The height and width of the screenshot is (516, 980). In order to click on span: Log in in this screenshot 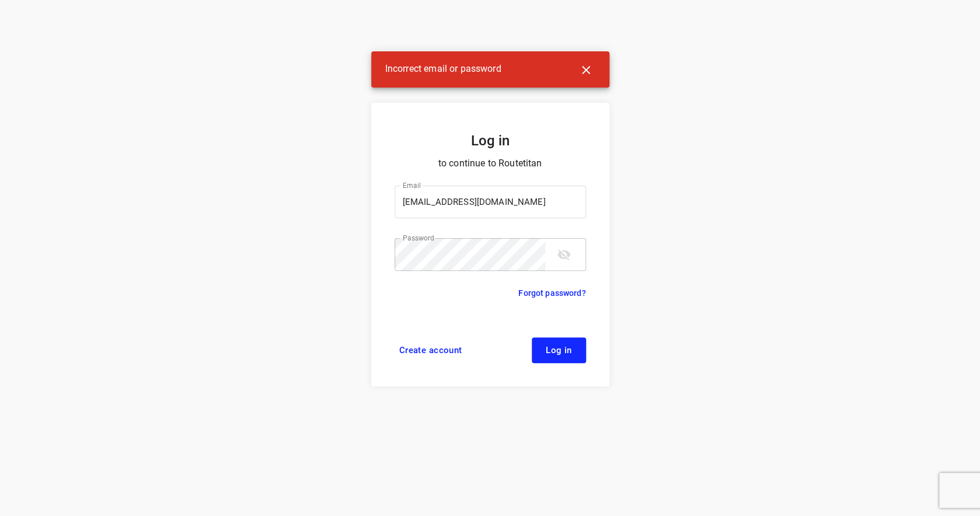, I will do `click(559, 350)`.